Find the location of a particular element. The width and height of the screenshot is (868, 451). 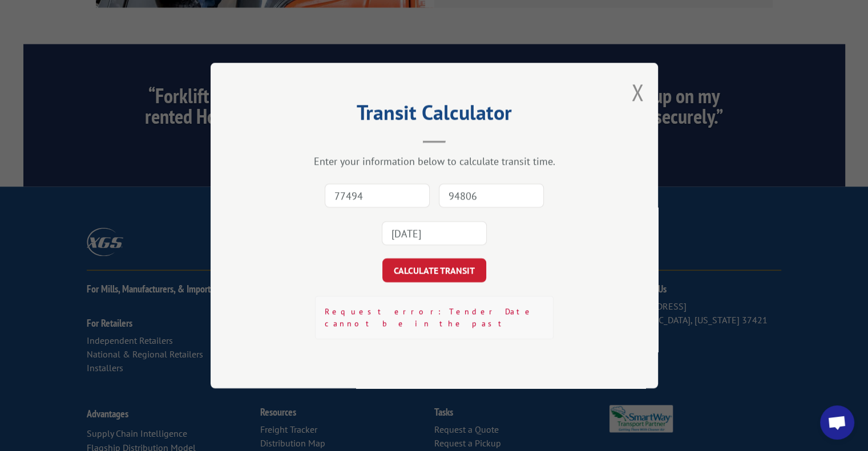

h2: Transit Calculator is located at coordinates (434, 115).